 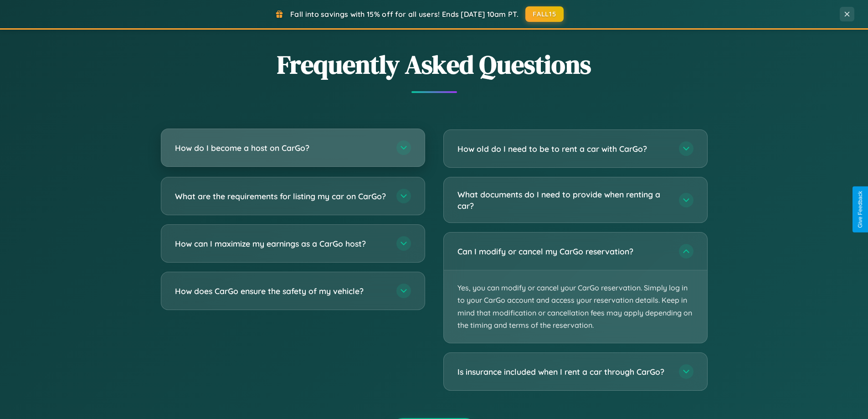 What do you see at coordinates (860, 210) in the screenshot?
I see `div: Give Feedback` at bounding box center [860, 210].